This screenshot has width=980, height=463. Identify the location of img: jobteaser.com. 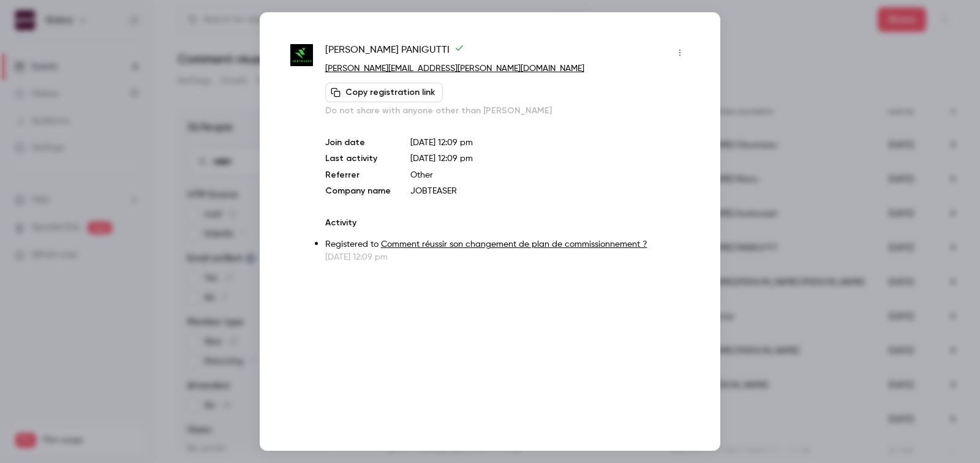
(302, 55).